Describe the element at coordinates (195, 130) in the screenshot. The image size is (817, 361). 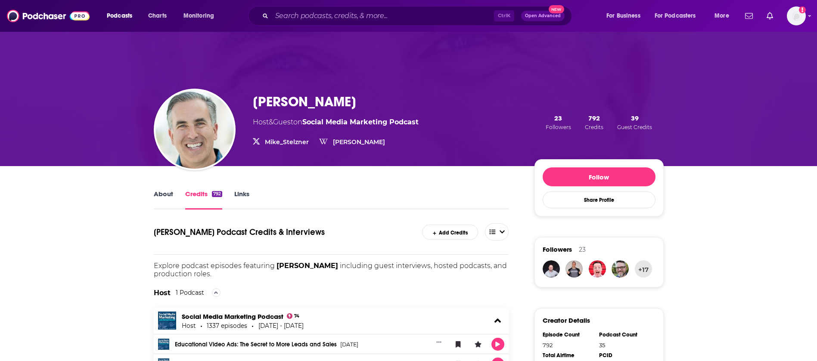
I see `a: Michael Stelzner` at that location.